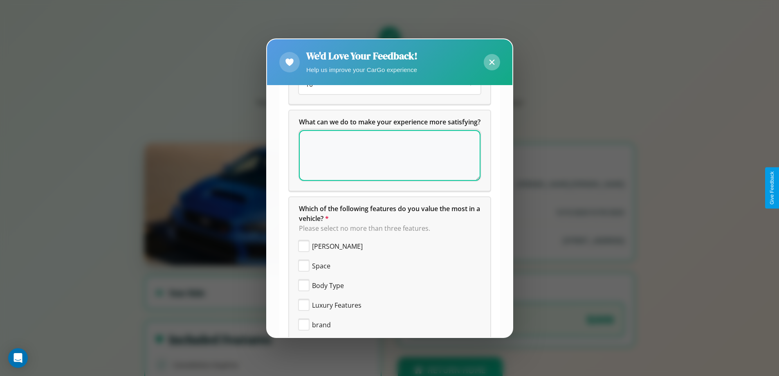 The height and width of the screenshot is (376, 779). What do you see at coordinates (328, 285) in the screenshot?
I see `span: Body Type` at bounding box center [328, 285].